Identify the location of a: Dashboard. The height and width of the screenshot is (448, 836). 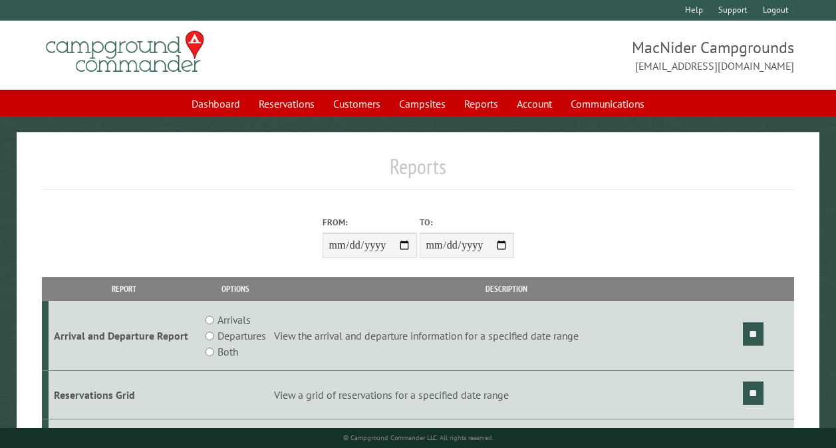
(215, 104).